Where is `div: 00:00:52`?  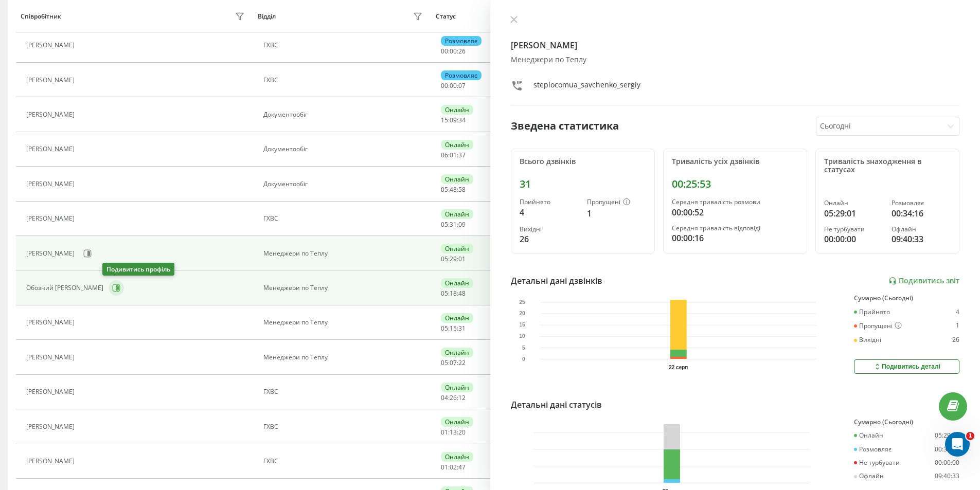 div: 00:00:52 is located at coordinates (735, 213).